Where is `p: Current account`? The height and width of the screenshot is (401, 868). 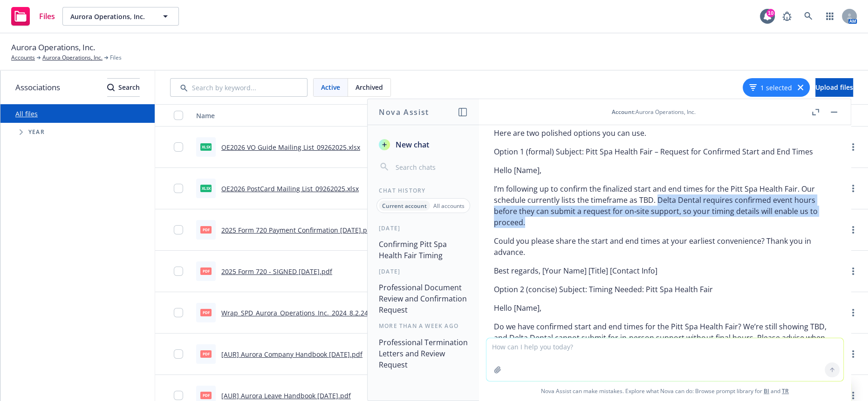
p: Current account is located at coordinates (404, 206).